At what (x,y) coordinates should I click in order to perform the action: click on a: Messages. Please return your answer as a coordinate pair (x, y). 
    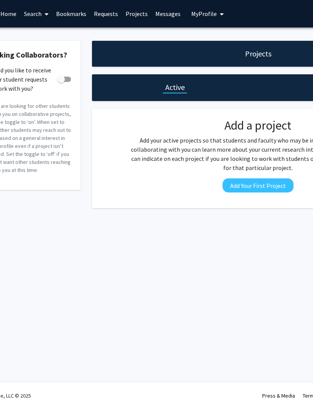
    Looking at the image, I should click on (168, 14).